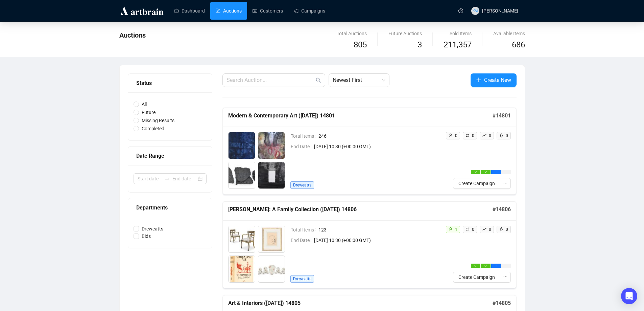 The image size is (644, 311). Describe the element at coordinates (149, 179) in the screenshot. I see `input: Start date` at that location.